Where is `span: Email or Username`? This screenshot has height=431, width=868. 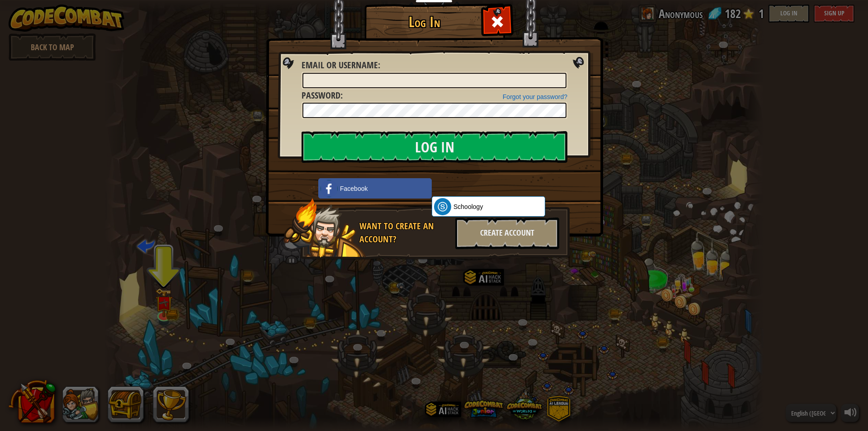
span: Email or Username is located at coordinates (339, 65).